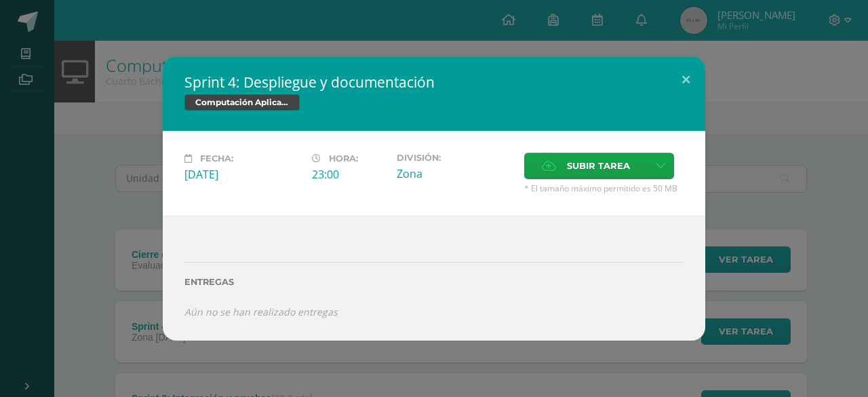  What do you see at coordinates (242, 102) in the screenshot?
I see `span: Computación Aplicada` at bounding box center [242, 102].